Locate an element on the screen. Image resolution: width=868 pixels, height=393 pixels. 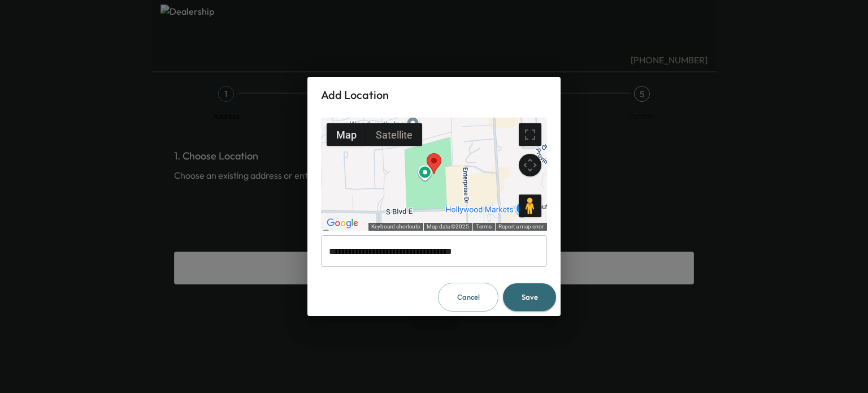
span: Map data ©2025 is located at coordinates (448, 226).